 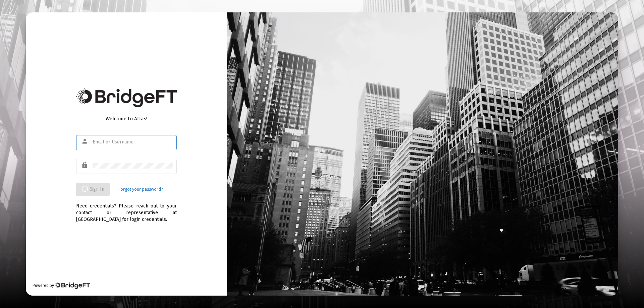 What do you see at coordinates (61, 285) in the screenshot?
I see `div: Powered by` at bounding box center [61, 285].